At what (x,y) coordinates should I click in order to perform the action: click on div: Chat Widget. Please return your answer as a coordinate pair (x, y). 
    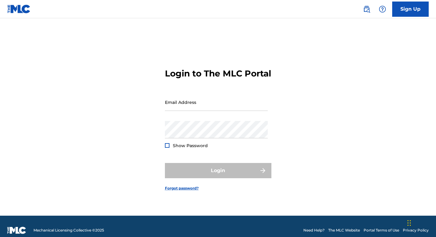
    Looking at the image, I should click on (421, 222).